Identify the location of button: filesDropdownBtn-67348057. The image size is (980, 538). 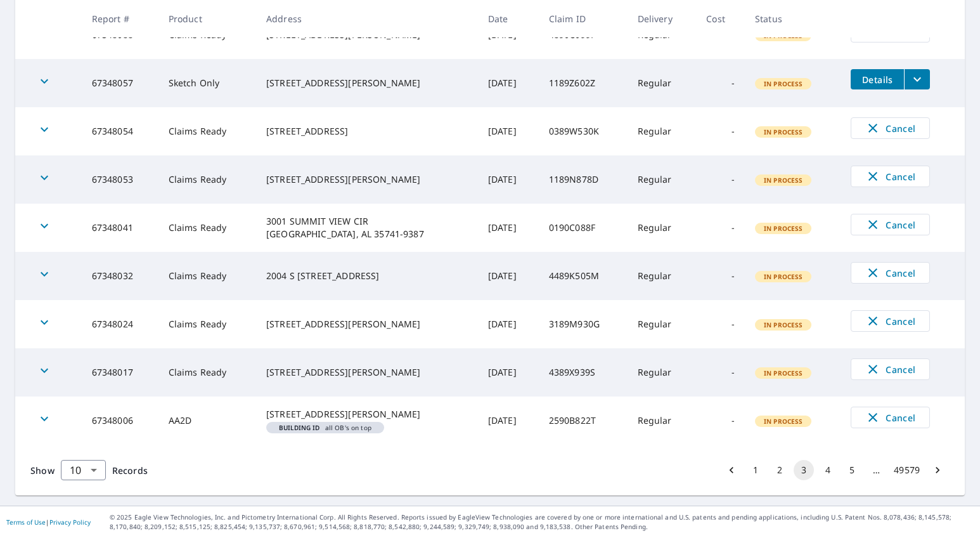
(917, 79).